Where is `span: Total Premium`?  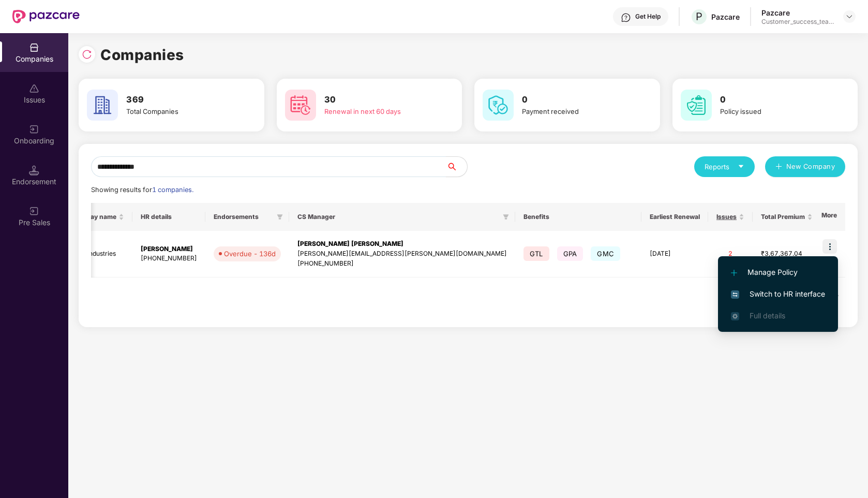 span: Total Premium is located at coordinates (783, 217).